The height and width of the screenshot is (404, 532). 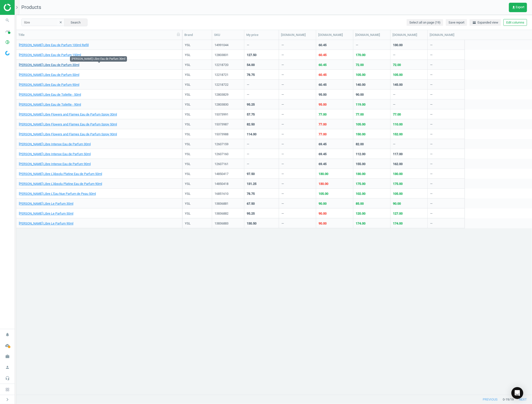 I want to click on div: 16851610, so click(x=228, y=194).